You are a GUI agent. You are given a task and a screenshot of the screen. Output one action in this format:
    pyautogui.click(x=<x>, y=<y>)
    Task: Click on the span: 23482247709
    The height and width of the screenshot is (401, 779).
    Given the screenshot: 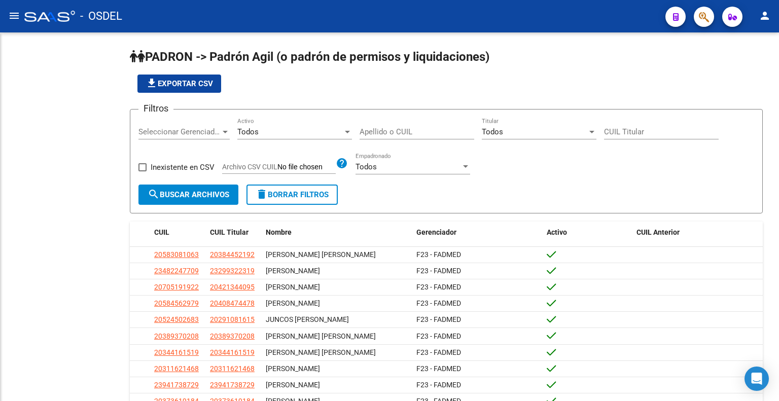 What is the action you would take?
    pyautogui.click(x=176, y=271)
    